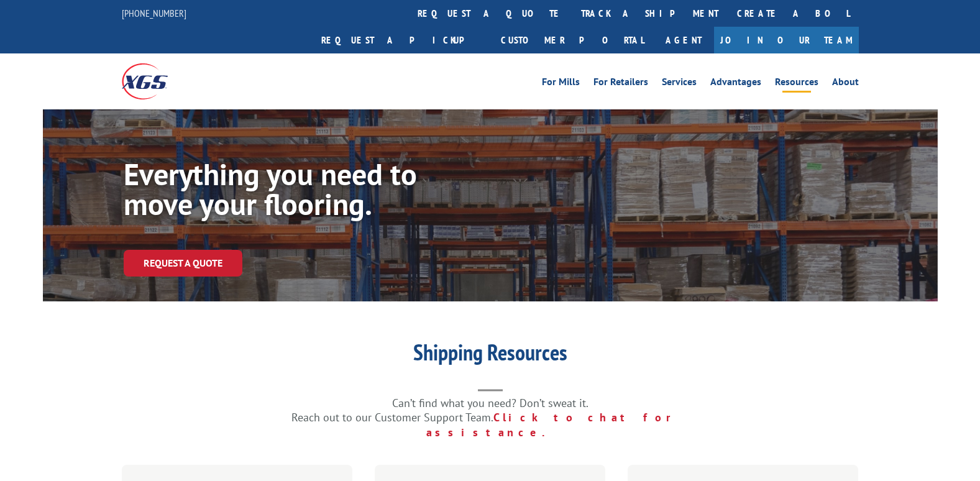 The height and width of the screenshot is (481, 980). What do you see at coordinates (680, 84) in the screenshot?
I see `a: Services` at bounding box center [680, 84].